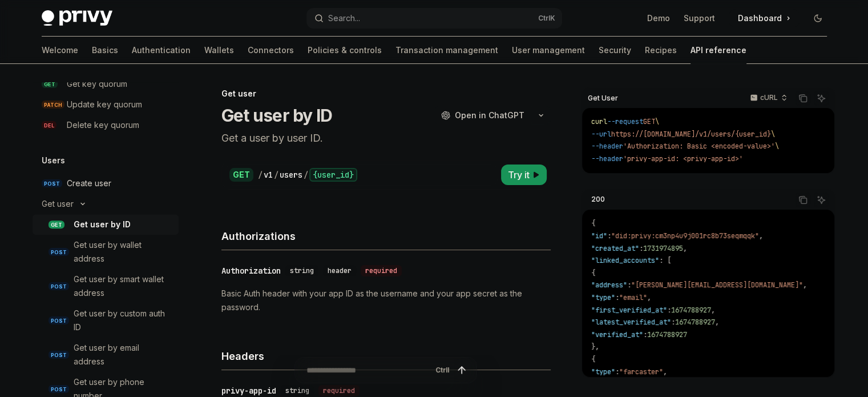 The height and width of the screenshot is (397, 868). Describe the element at coordinates (603, 98) in the screenshot. I see `span: Get User` at that location.